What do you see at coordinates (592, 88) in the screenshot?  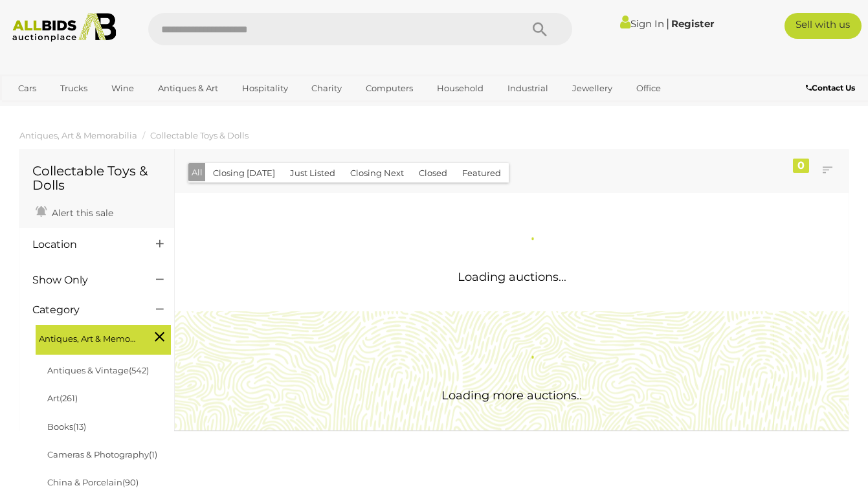 I see `a: Jewellery` at bounding box center [592, 88].